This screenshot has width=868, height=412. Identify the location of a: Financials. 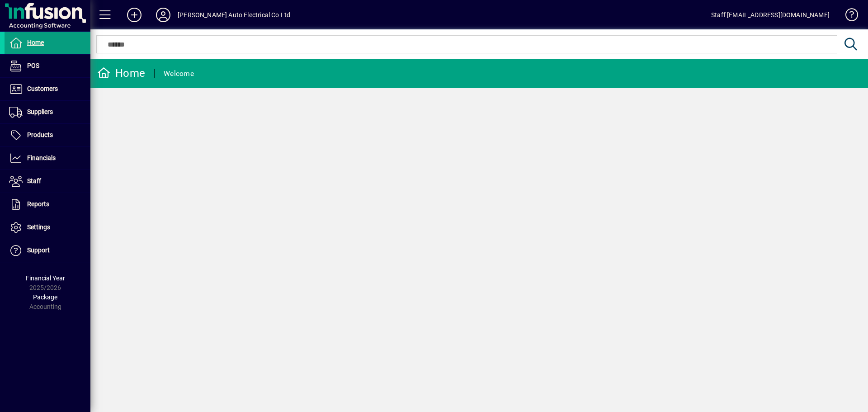
(48, 158).